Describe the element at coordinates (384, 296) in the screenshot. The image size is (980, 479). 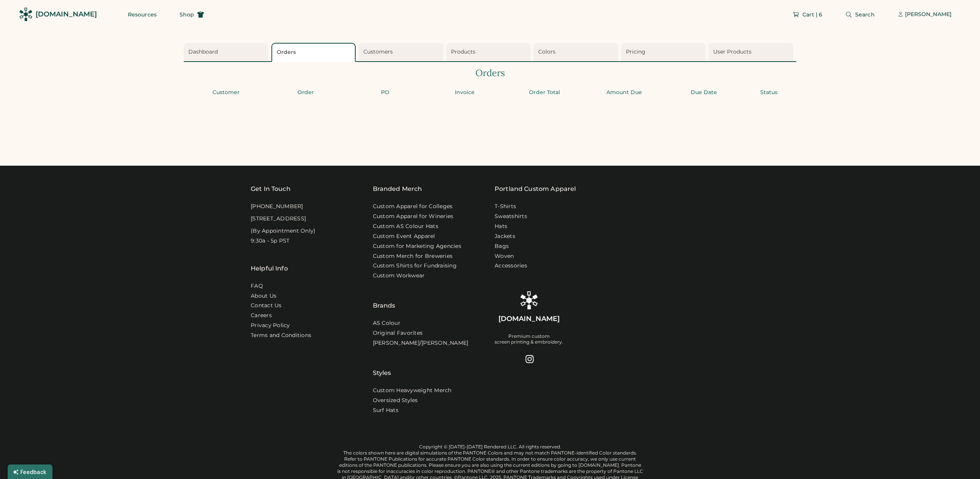
I see `div: Brands` at that location.